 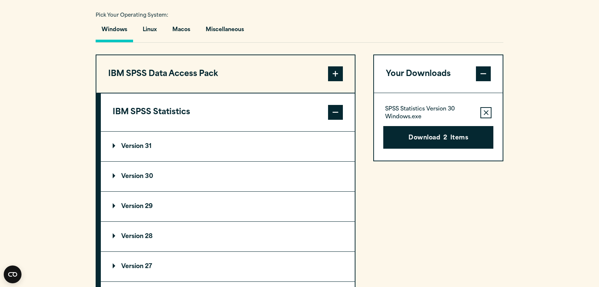 I want to click on button: IBM SPSS Data Access Pack, so click(x=225, y=74).